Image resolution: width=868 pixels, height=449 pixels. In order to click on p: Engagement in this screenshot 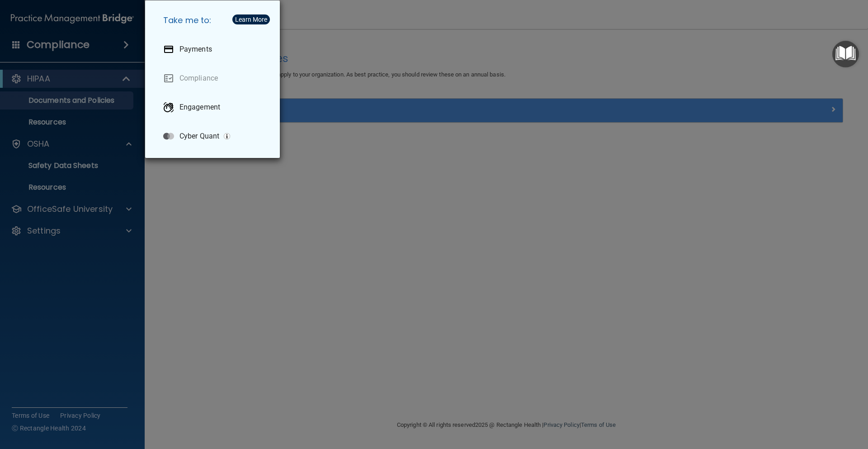, I will do `click(200, 107)`.